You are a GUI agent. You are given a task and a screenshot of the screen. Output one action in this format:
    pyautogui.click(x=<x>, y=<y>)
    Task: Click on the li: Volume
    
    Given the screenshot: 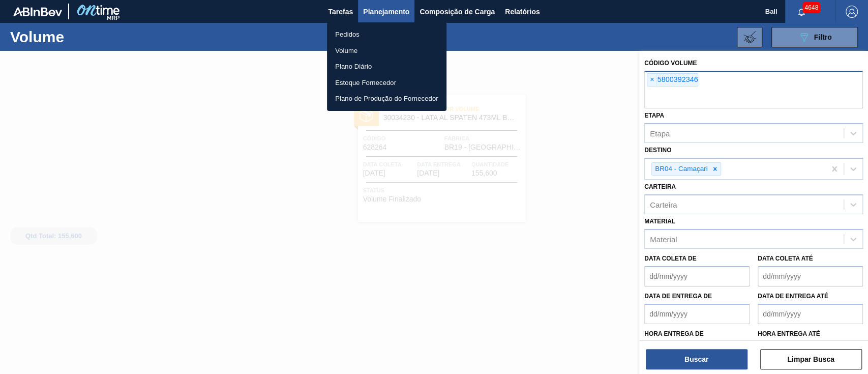 What is the action you would take?
    pyautogui.click(x=387, y=51)
    